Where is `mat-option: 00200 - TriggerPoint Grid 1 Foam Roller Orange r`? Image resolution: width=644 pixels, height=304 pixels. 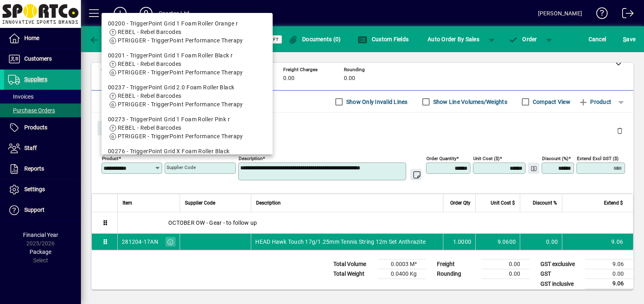 mat-option: 00200 - TriggerPoint Grid 1 Foam Roller Orange r is located at coordinates (187, 32).